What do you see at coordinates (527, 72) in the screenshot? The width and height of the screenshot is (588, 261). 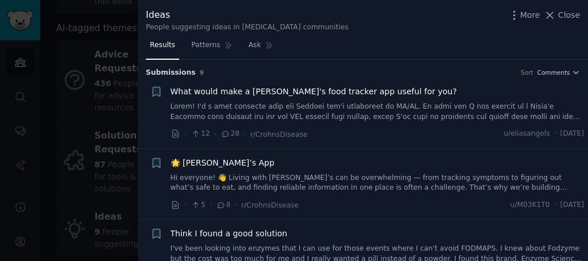 I see `div: Sort` at bounding box center [527, 72].